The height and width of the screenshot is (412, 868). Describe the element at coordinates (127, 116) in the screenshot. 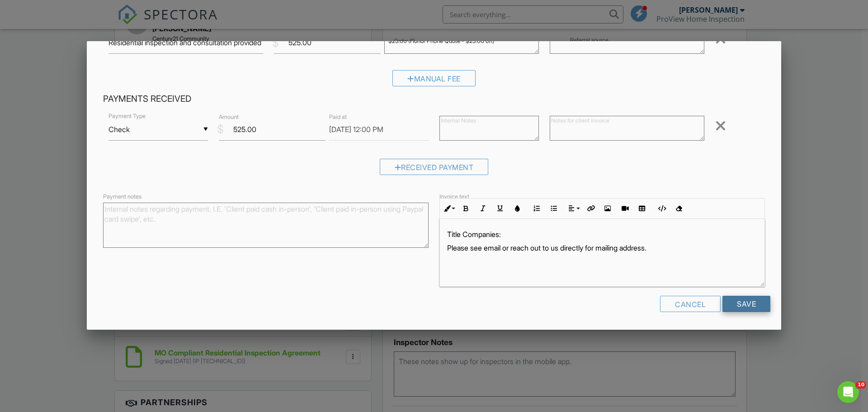

I see `label: Payment Type` at that location.